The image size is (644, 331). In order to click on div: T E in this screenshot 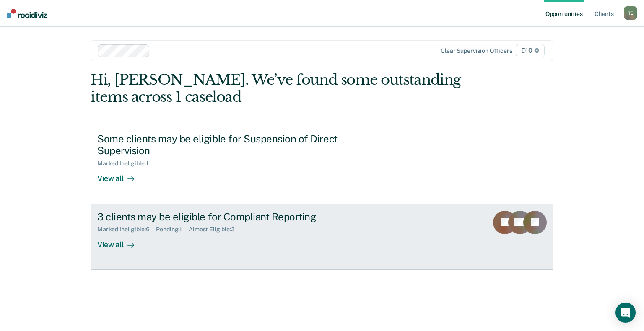, I will do `click(631, 13)`.